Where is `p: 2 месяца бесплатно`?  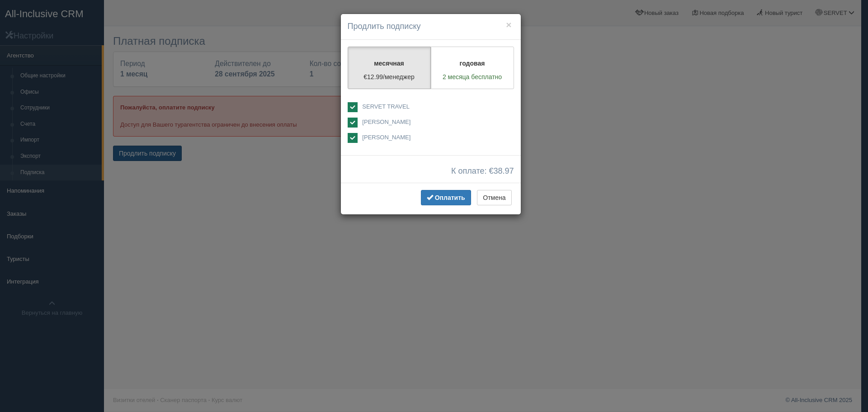
p: 2 месяца бесплатно is located at coordinates (472, 77).